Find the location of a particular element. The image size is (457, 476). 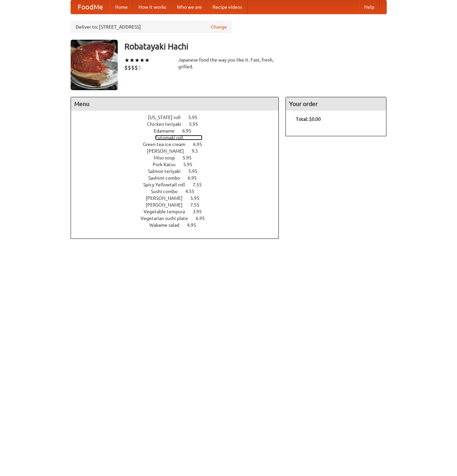

a: Edamame 6.95 is located at coordinates (178, 131).